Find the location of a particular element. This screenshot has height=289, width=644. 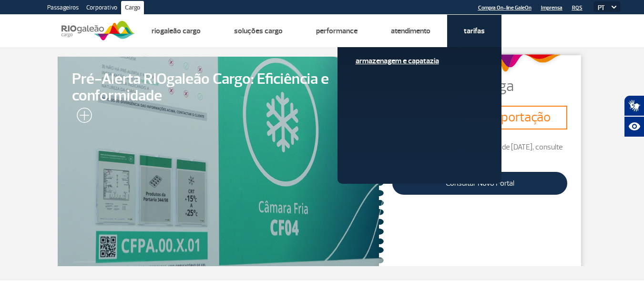

a: Pré-Alerta RIOgaleão Cargo: Eficiência e conformidade is located at coordinates (220, 162).